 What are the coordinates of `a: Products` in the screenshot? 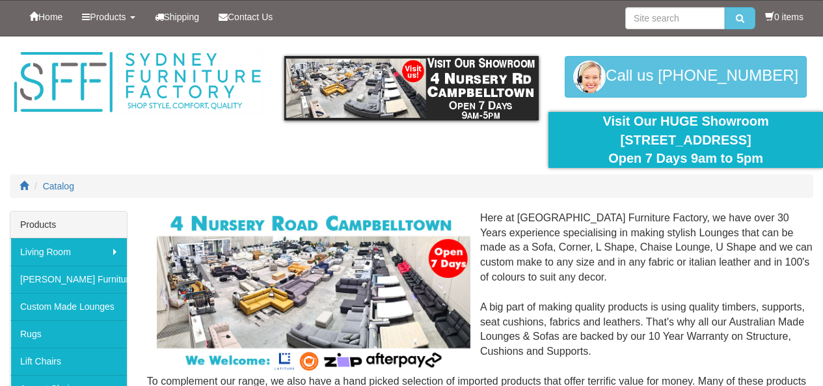 It's located at (108, 17).